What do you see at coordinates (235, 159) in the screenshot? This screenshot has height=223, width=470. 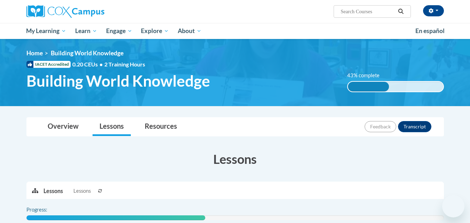 I see `h3: Lessons` at bounding box center [235, 159].